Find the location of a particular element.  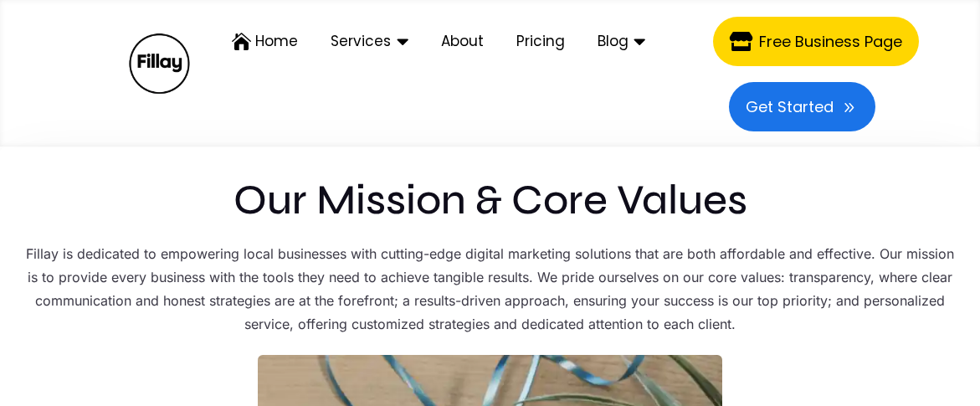

span: Free Business Page is located at coordinates (830, 42).